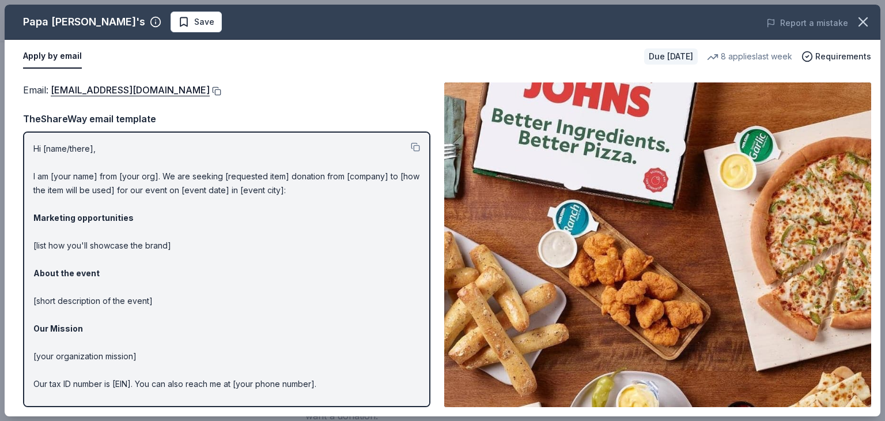 This screenshot has height=421, width=885. What do you see at coordinates (204, 22) in the screenshot?
I see `span: Save` at bounding box center [204, 22].